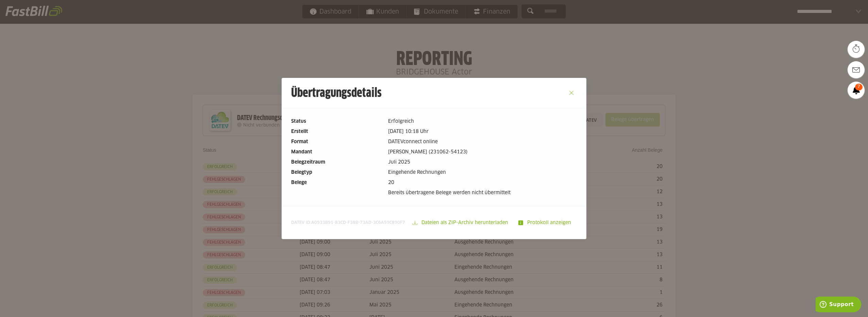 This screenshot has width=868, height=317. Describe the element at coordinates (337, 122) in the screenshot. I see `dt: Status` at that location.